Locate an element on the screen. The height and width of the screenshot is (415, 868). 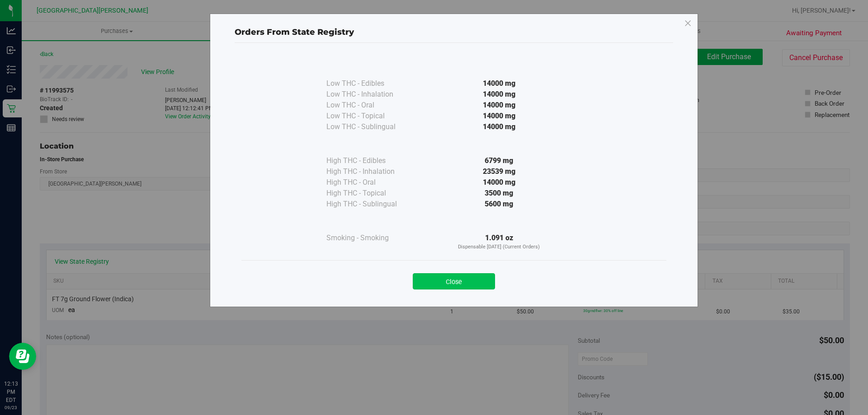
div: High THC - Oral is located at coordinates (371, 183).